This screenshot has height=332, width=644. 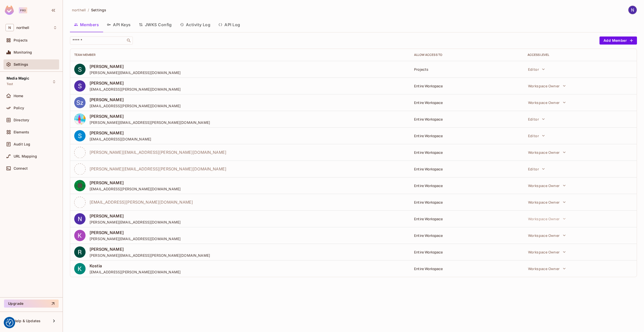 What do you see at coordinates (119, 25) in the screenshot?
I see `button: API Keys` at bounding box center [119, 25].